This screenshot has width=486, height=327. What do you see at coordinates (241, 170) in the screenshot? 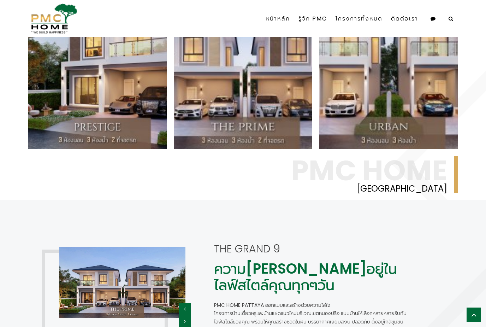
I see `strong: PMC Home` at bounding box center [241, 170].